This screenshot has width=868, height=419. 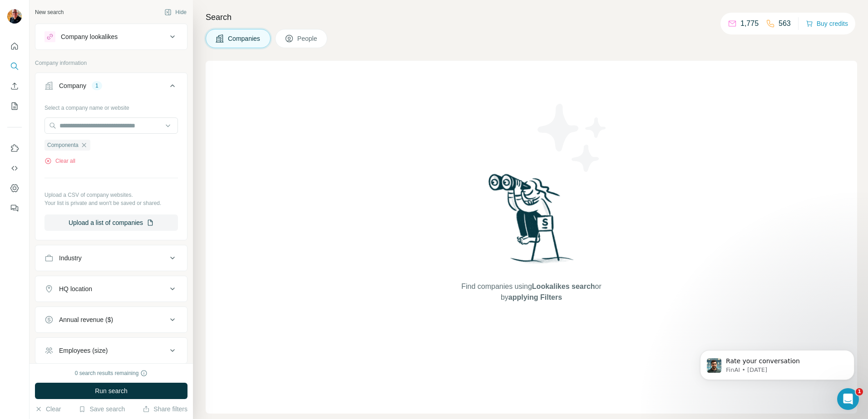 I want to click on span: Run search, so click(x=111, y=391).